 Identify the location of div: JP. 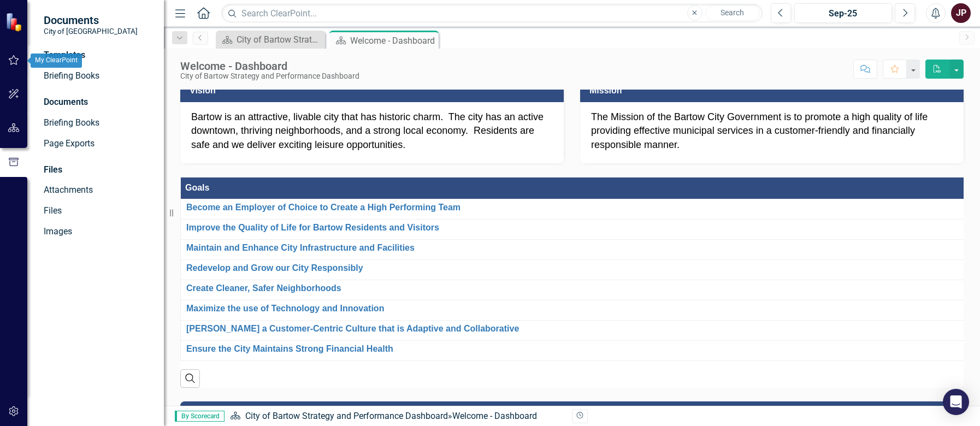
(961, 13).